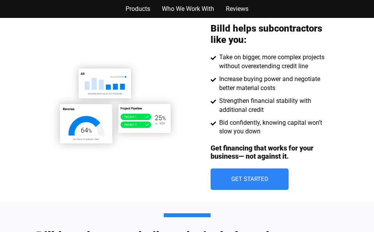  Describe the element at coordinates (249, 179) in the screenshot. I see `span: Get Started` at that location.